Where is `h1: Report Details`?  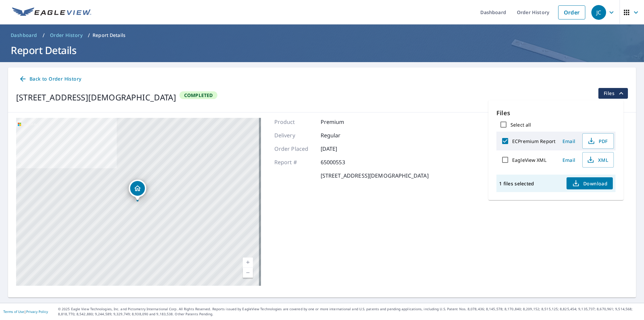
h1: Report Details is located at coordinates (322, 50).